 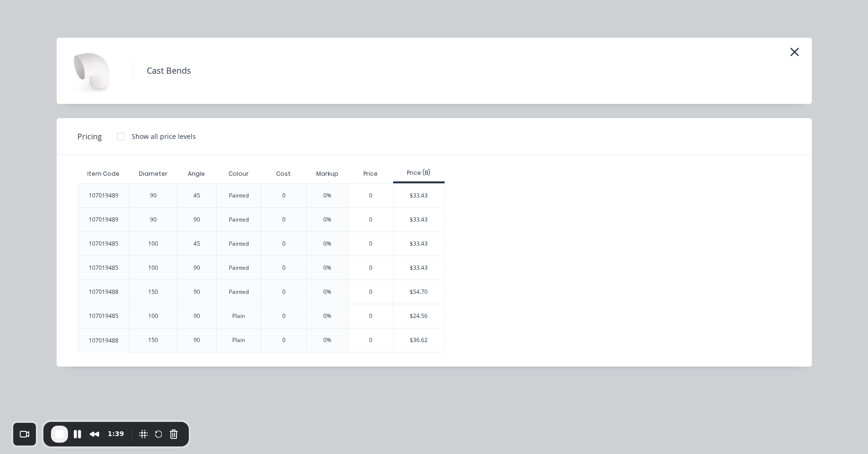 What do you see at coordinates (196, 174) in the screenshot?
I see `div: Angle` at bounding box center [196, 174].